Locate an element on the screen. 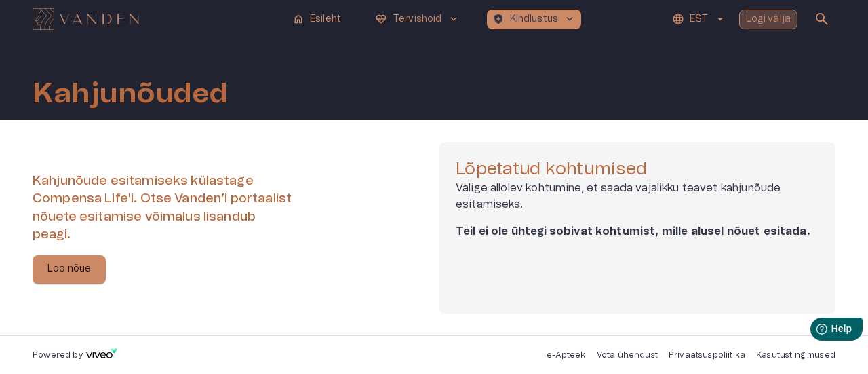 The image size is (868, 374). p: Tervishoid is located at coordinates (417, 19).